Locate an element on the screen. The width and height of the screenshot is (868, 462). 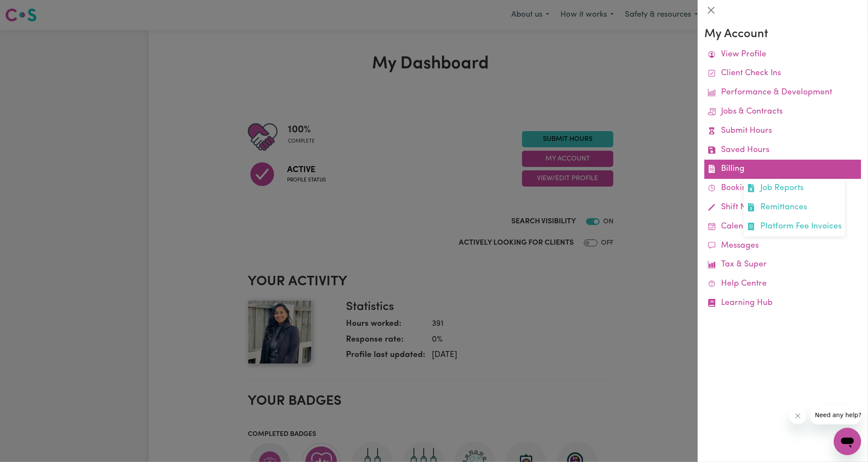
a: View Profile is located at coordinates (782, 55).